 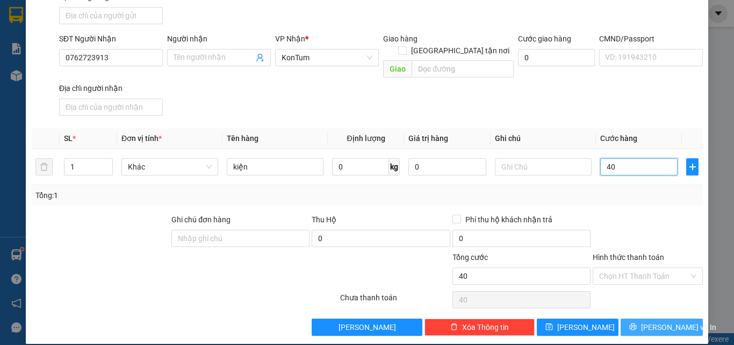 I want to click on span: delete, so click(x=454, y=327).